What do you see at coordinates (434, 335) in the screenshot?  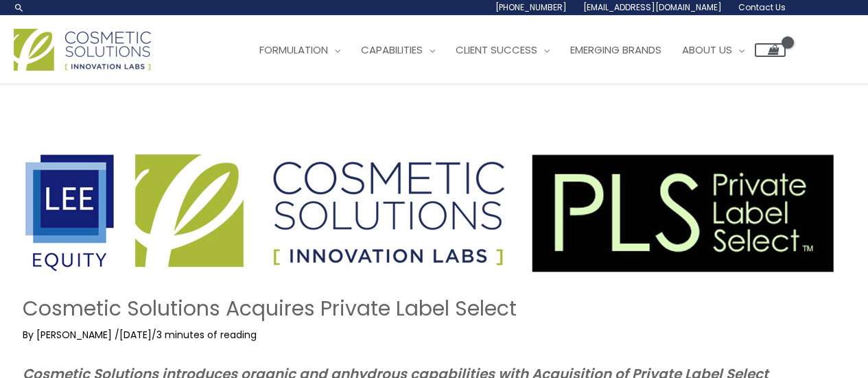 I see `div: By / /` at bounding box center [434, 335].